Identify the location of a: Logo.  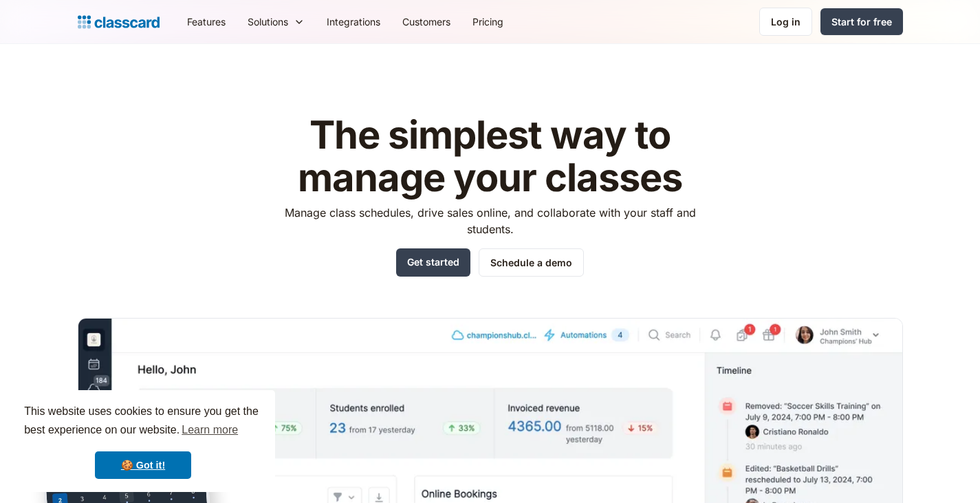
(119, 22).